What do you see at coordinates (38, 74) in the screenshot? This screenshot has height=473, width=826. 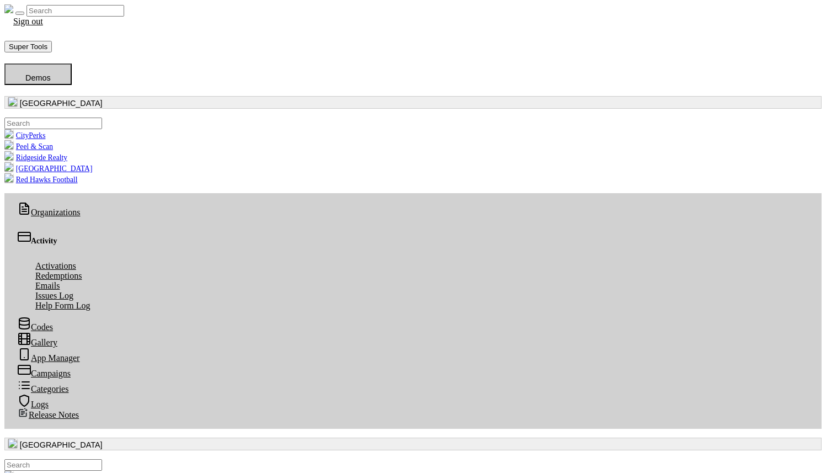 I see `button: Demos` at bounding box center [38, 74].